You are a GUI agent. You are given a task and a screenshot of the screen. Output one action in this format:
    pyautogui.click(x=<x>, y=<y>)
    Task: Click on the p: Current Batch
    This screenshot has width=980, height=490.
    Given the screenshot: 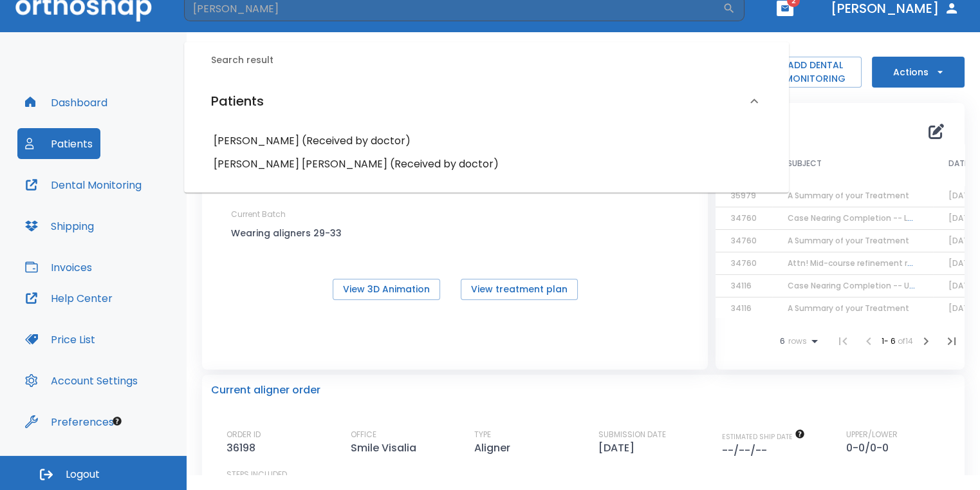 What is the action you would take?
    pyautogui.click(x=289, y=214)
    